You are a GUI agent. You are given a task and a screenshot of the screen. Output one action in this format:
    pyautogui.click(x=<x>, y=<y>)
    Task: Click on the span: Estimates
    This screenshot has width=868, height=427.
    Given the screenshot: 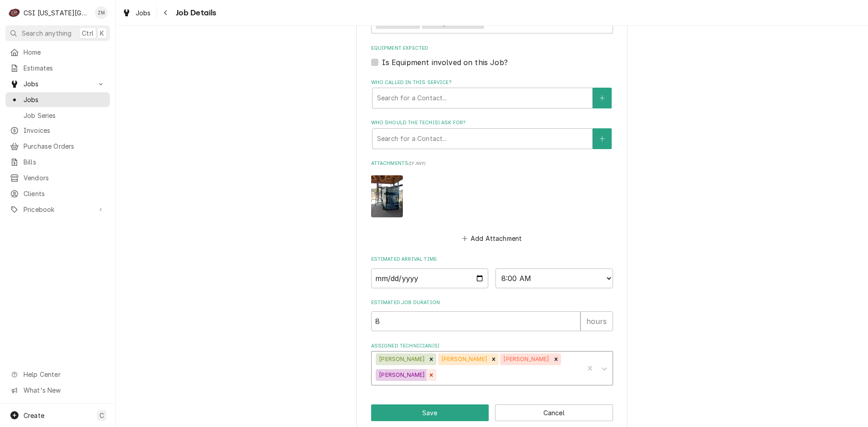 What is the action you would take?
    pyautogui.click(x=64, y=68)
    